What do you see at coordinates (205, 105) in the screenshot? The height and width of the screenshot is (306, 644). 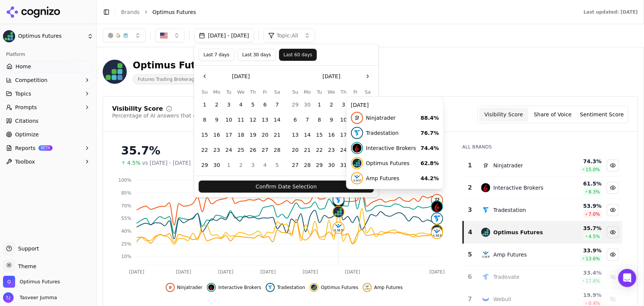 I see `button: Sunday, June 1st, 2025` at bounding box center [205, 105].